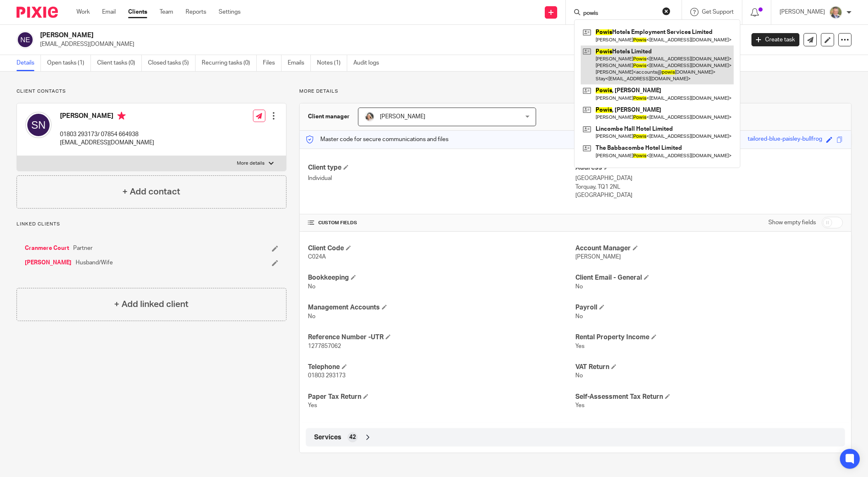  Describe the element at coordinates (37, 12) in the screenshot. I see `img: Pixie` at that location.